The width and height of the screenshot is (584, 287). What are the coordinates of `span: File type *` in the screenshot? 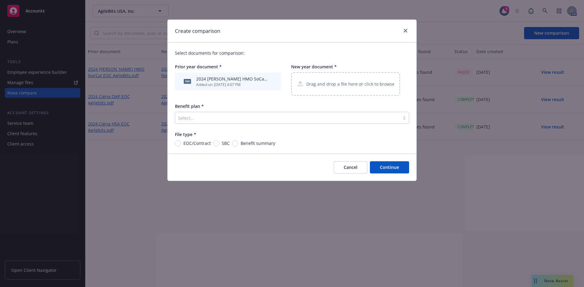 It's located at (186, 134).